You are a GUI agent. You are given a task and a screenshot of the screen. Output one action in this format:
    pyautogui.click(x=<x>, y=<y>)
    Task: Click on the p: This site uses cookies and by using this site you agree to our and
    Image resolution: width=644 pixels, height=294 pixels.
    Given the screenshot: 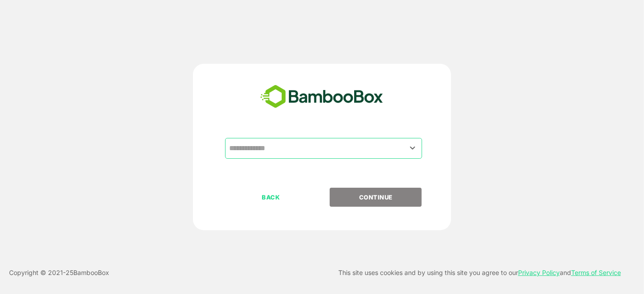 What is the action you would take?
    pyautogui.click(x=479, y=273)
    